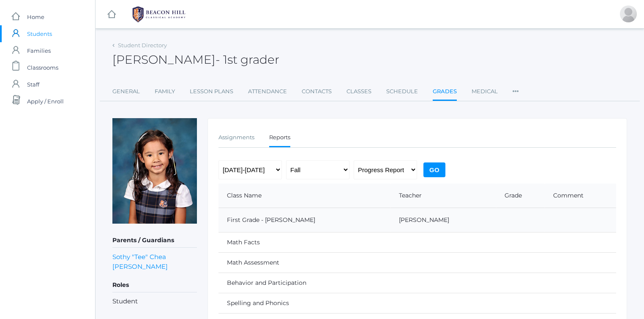 Image resolution: width=644 pixels, height=319 pixels. Describe the element at coordinates (155, 171) in the screenshot. I see `img: Whitney Chea` at that location.